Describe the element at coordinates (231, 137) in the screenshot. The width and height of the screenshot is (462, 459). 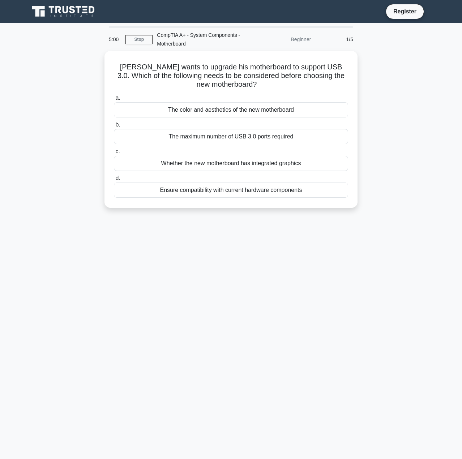
I see `div: The maximum number of USB 3.0 ports required` at that location.